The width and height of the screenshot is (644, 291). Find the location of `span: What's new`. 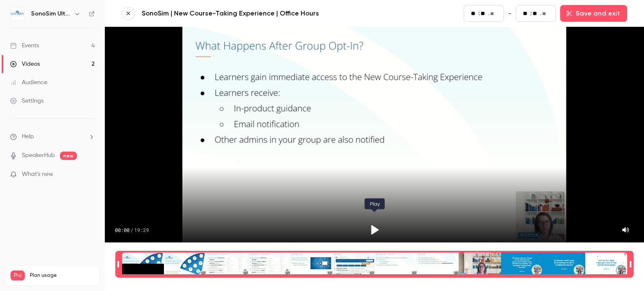

span: What's new is located at coordinates (37, 174).